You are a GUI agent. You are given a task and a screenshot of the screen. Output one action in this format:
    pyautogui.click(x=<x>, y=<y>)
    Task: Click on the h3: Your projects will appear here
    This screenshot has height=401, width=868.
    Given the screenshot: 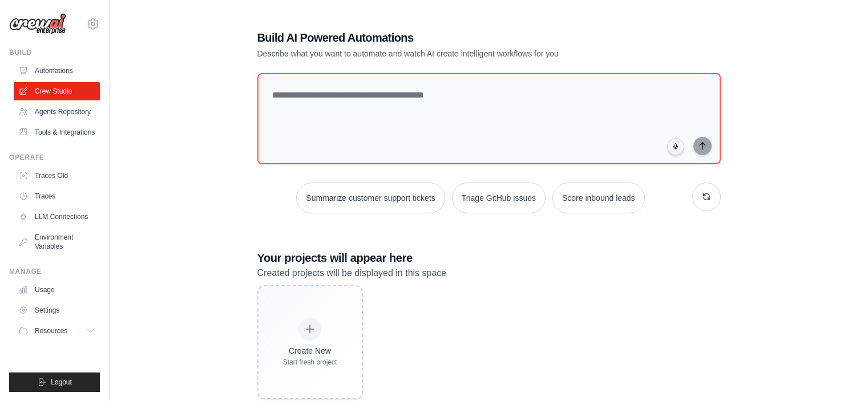 What is the action you would take?
    pyautogui.click(x=489, y=258)
    